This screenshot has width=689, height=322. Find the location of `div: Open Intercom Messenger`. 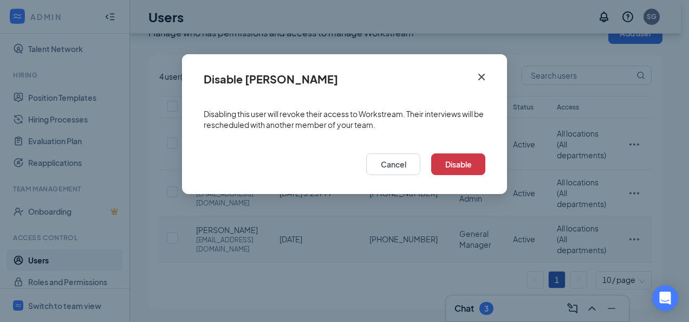

div: Open Intercom Messenger is located at coordinates (665, 298).